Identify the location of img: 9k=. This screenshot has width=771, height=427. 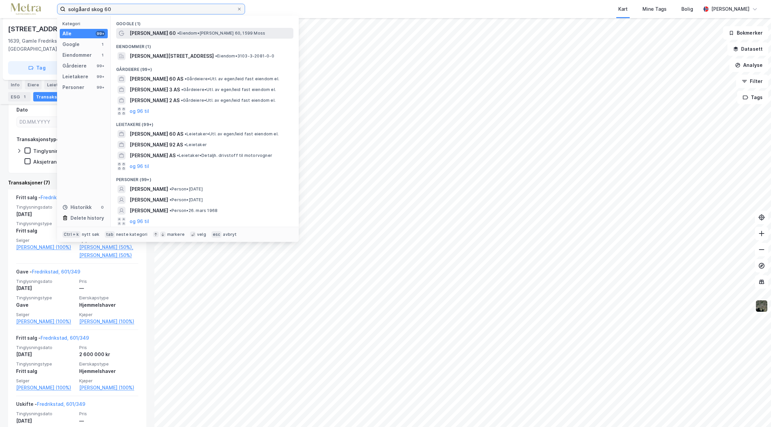
(762, 306).